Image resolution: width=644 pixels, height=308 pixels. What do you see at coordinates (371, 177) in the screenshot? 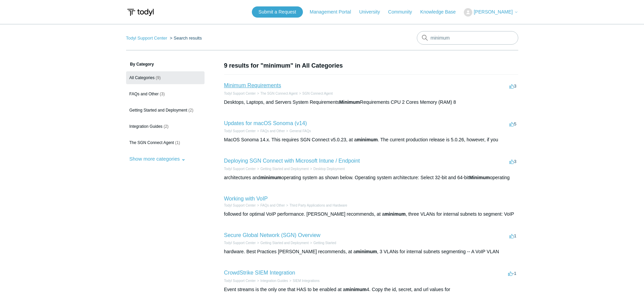
I see `div: architectures and operating system as shown below. Operating system architecture: Select 32-bit a...` at bounding box center [371, 177].